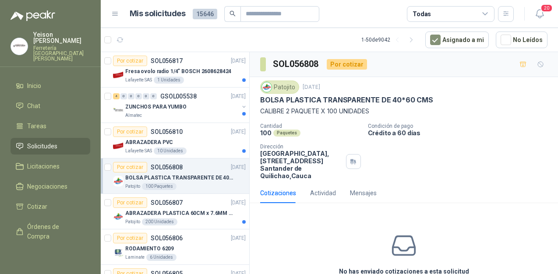 Image resolution: width=558 pixels, height=274 pixels. Describe the element at coordinates (301, 147) in the screenshot. I see `p: Dirección` at that location.